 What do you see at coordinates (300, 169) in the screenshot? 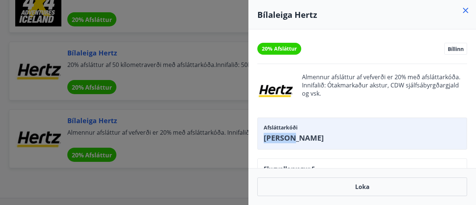
I see `span: Flugvallarvegur 5` at bounding box center [300, 169].